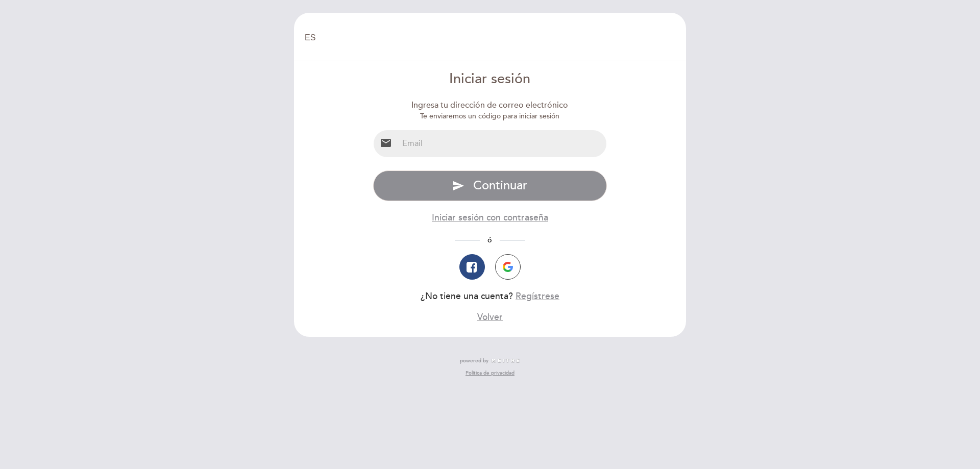 The width and height of the screenshot is (980, 469). Describe the element at coordinates (489, 240) in the screenshot. I see `span: ó` at that location.